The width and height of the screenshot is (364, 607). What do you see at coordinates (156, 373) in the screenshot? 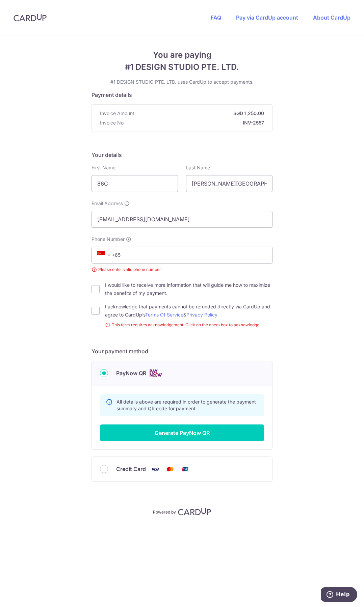
I see `img: Cards logo` at bounding box center [156, 373].